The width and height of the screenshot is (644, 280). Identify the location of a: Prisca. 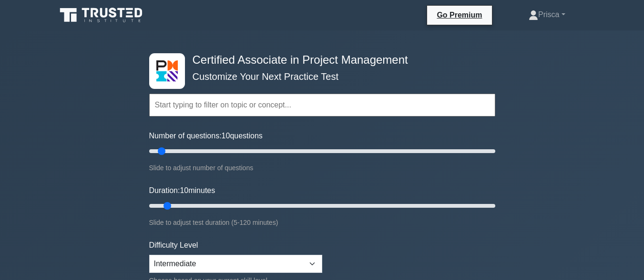
(546, 15).